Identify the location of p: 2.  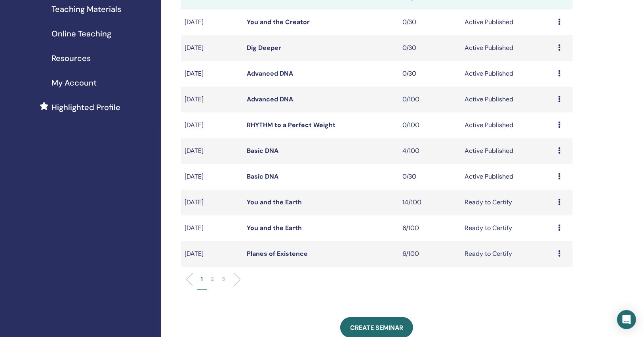
(213, 279).